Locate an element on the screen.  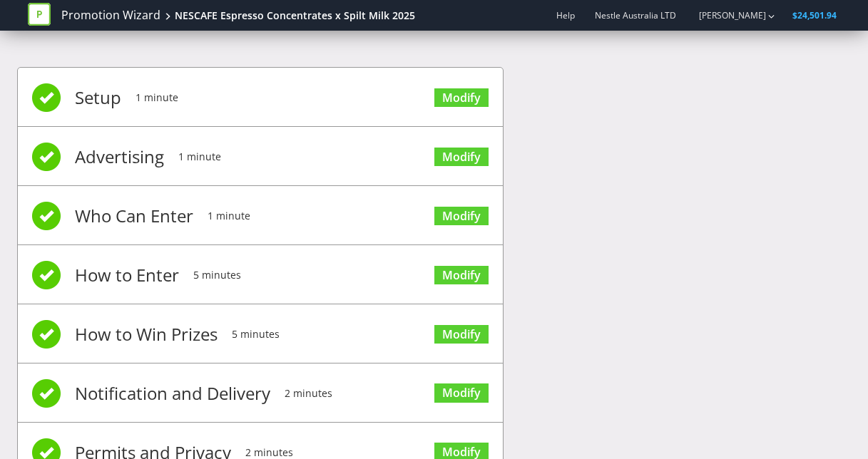
span: How to Enter is located at coordinates (127, 275).